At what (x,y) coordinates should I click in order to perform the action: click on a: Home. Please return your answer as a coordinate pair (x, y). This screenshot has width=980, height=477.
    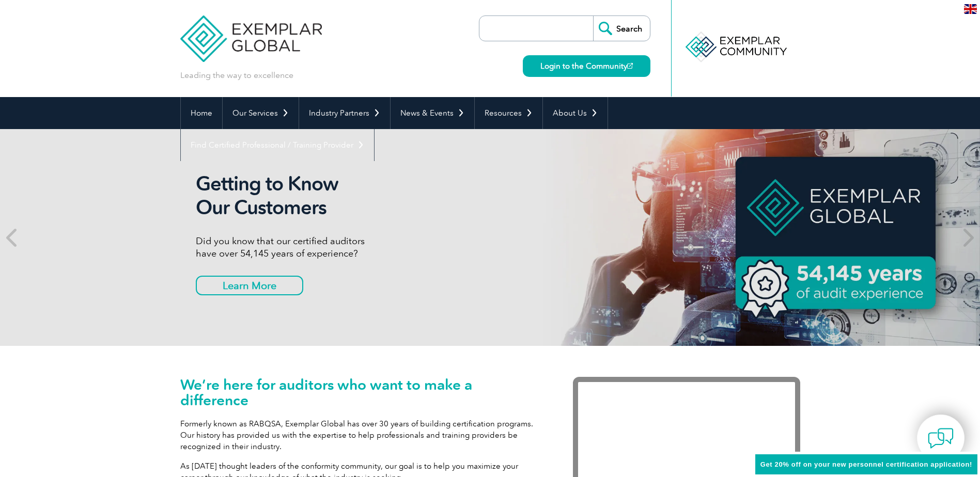
    Looking at the image, I should click on (202, 113).